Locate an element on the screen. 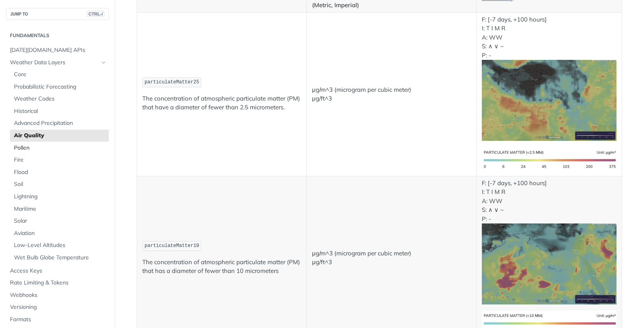 The width and height of the screenshot is (644, 328). span: Webhooks is located at coordinates (58, 295).